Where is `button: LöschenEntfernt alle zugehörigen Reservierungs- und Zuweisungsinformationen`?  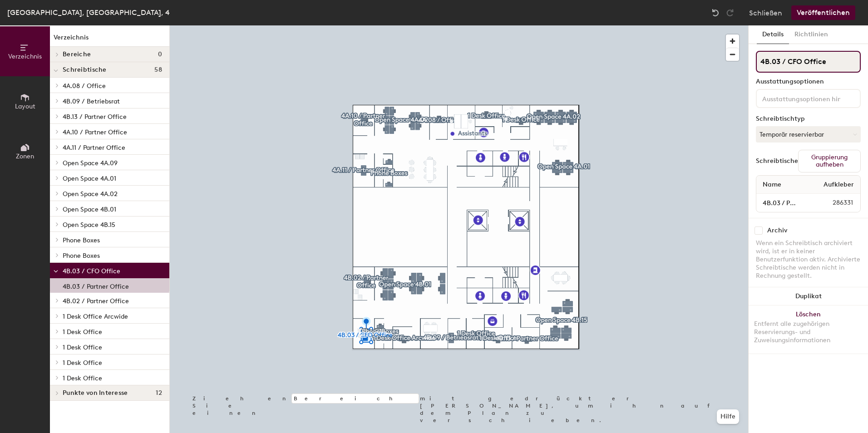 button: LöschenEntfernt alle zugehörigen Reservierungs- und Zuweisungsinformationen is located at coordinates (808, 330).